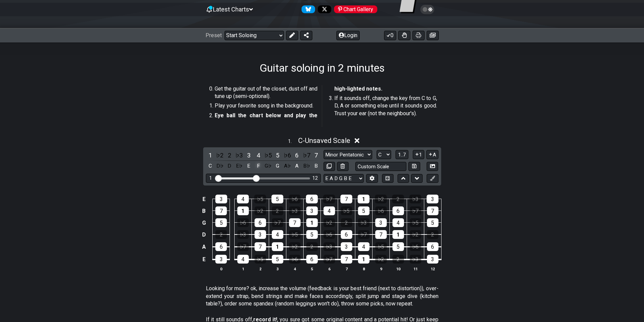  I want to click on th: 6, so click(329, 269).